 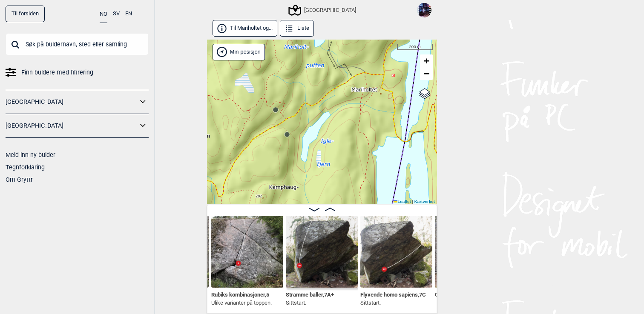 I want to click on span: Gallerne , 5, so click(x=447, y=293).